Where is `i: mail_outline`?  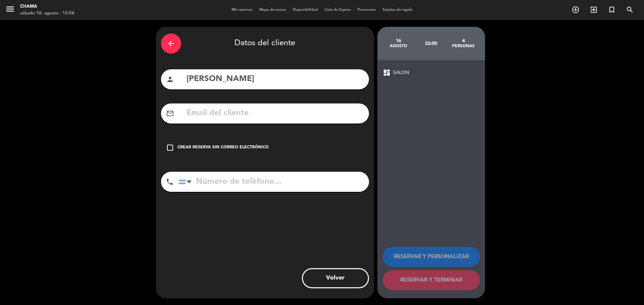 i: mail_outline is located at coordinates (170, 114).